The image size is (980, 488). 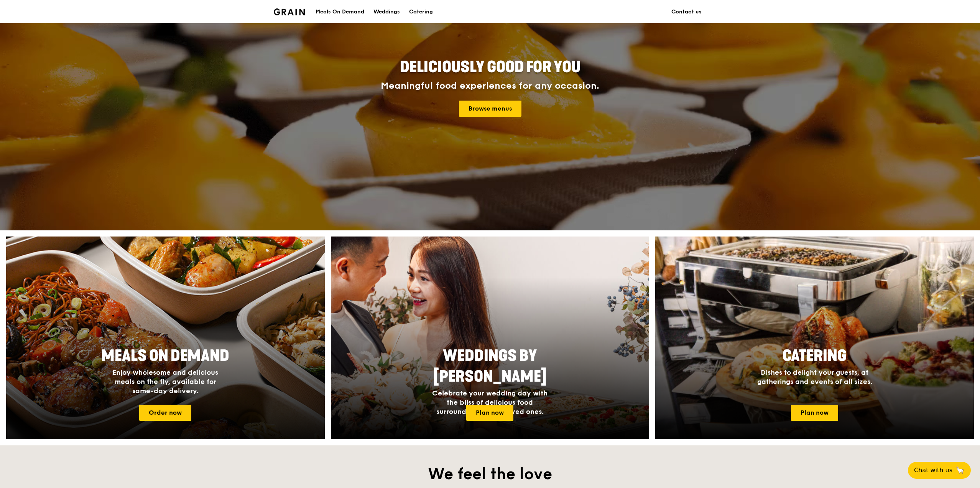 I want to click on img: Grain, so click(x=289, y=12).